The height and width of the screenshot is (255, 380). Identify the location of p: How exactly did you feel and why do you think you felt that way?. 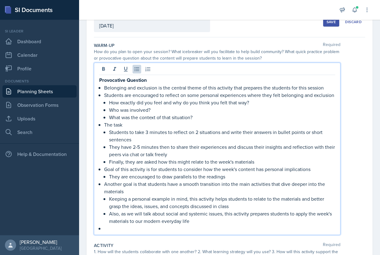
(222, 103).